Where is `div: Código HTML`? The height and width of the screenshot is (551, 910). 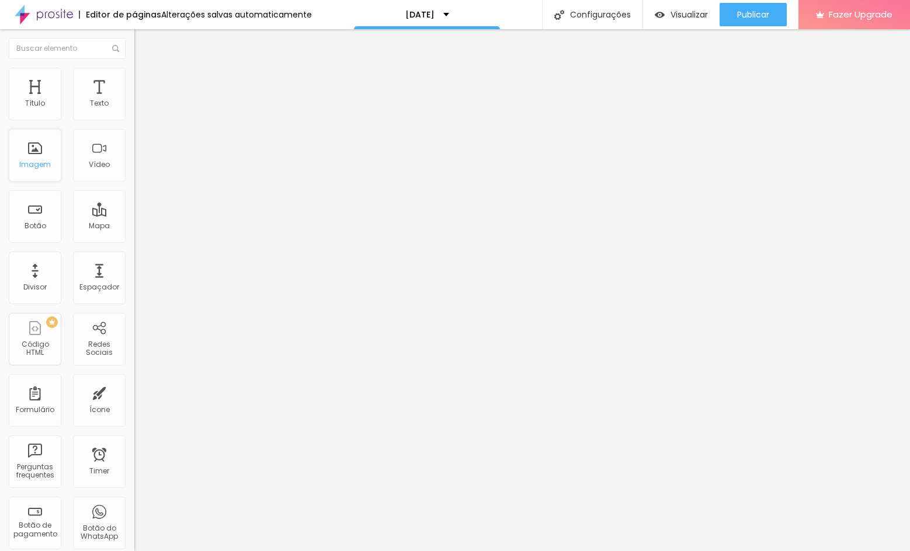
div: Código HTML is located at coordinates (34, 349).